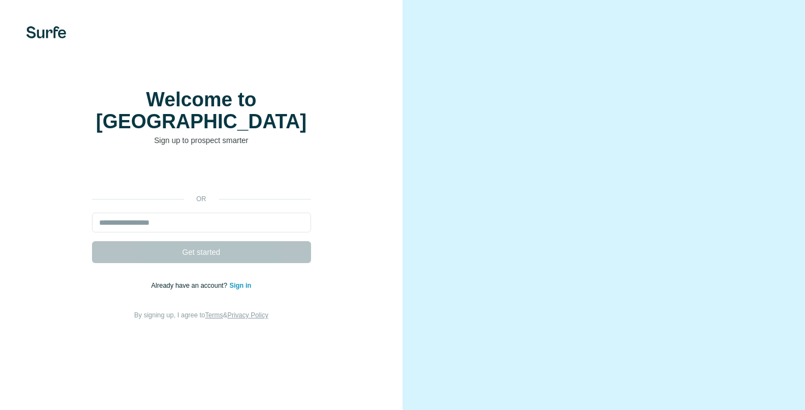 This screenshot has width=805, height=410. What do you see at coordinates (202, 199) in the screenshot?
I see `p: or` at bounding box center [202, 199].